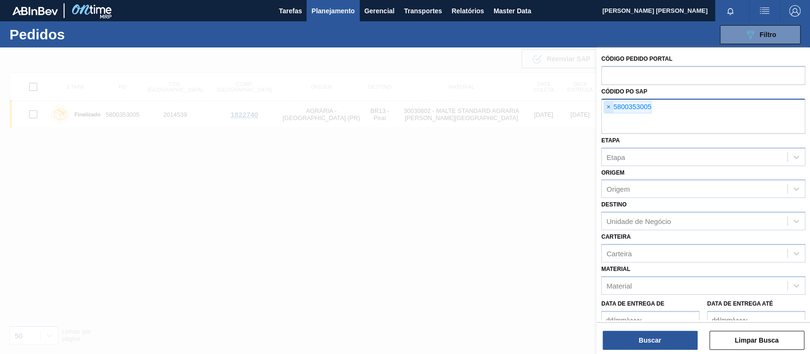  What do you see at coordinates (637, 59) in the screenshot?
I see `label: Código Pedido Portal` at bounding box center [637, 59].